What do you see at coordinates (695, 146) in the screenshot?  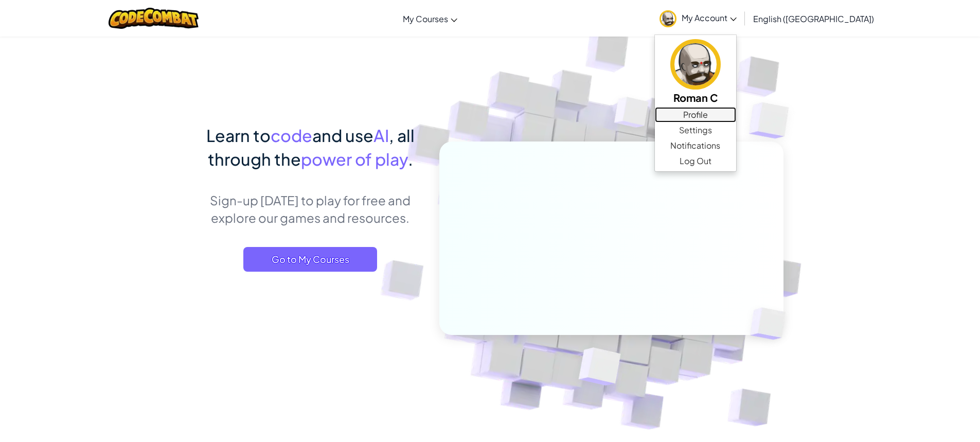 I see `a: Notifications` at bounding box center [695, 146].